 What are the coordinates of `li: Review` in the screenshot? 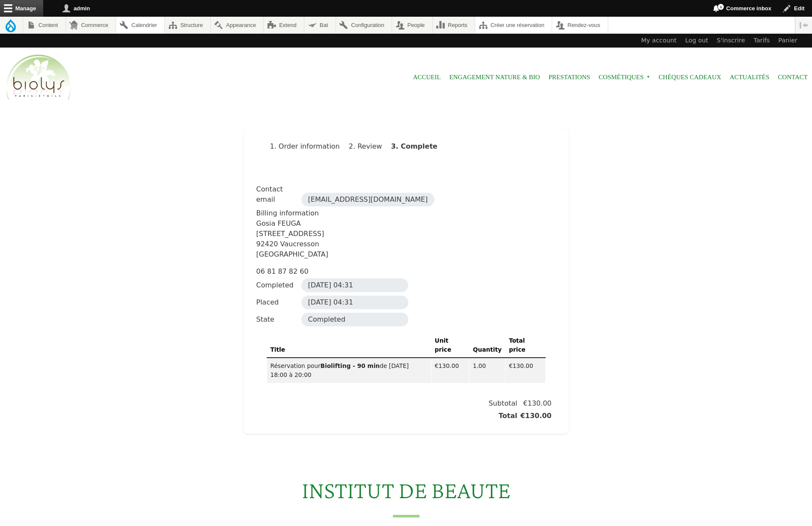 It's located at (369, 146).